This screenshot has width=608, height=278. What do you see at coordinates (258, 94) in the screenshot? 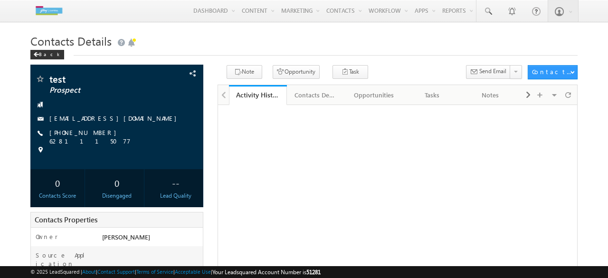
I see `li: Activity History` at bounding box center [258, 94].